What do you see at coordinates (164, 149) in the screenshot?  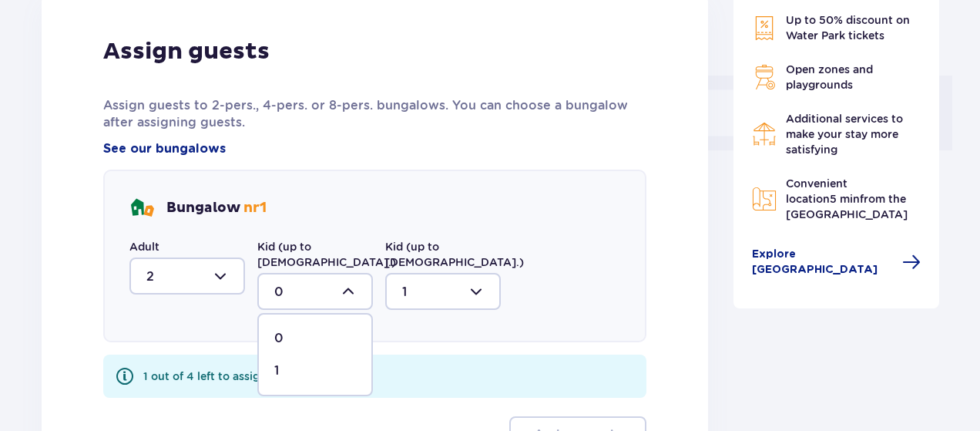 I see `a: See our bungalows` at bounding box center [164, 149].